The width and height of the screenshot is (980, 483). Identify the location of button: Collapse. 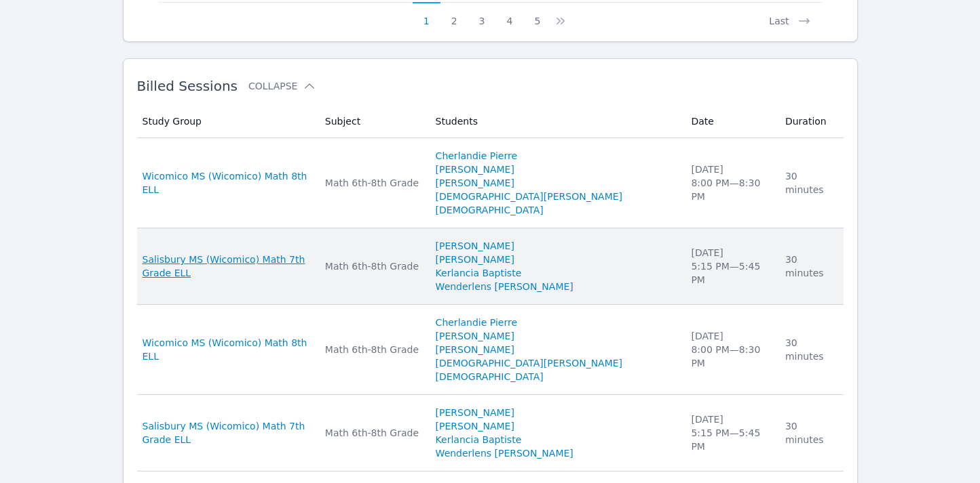
(283, 86).